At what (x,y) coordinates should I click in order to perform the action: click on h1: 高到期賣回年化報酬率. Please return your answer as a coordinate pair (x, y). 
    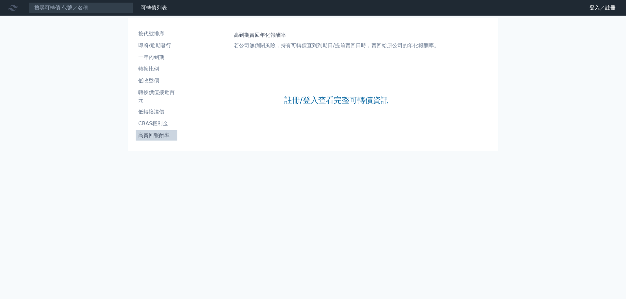
    Looking at the image, I should click on (336, 35).